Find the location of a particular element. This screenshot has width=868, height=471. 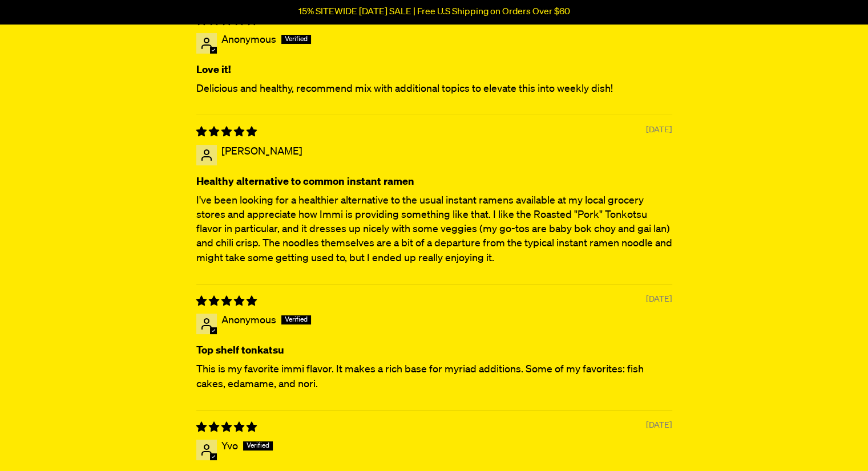

b: Healthy alternative to common instant ramen is located at coordinates (434, 182).